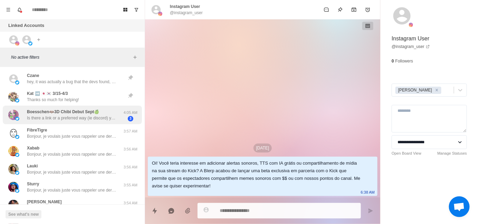 Image resolution: width=478 pixels, height=224 pixels. I want to click on p: Linked Accounts, so click(26, 26).